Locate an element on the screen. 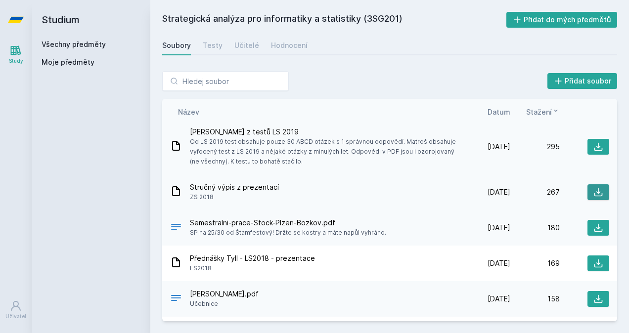 The image size is (629, 333). span: Moje předměty is located at coordinates (68, 62).